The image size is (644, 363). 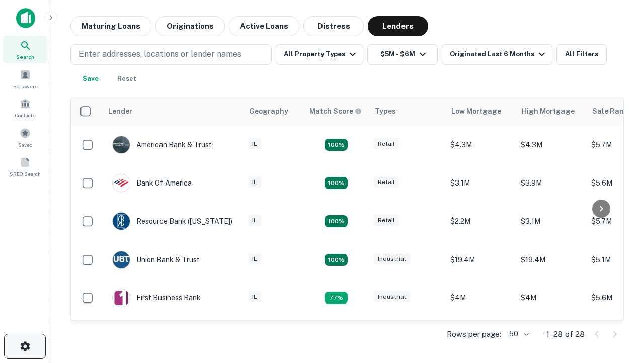 I want to click on div: Capitalize uses an advanced AI algorithm to match your search with the best lender. The match sco..., so click(x=336, y=112).